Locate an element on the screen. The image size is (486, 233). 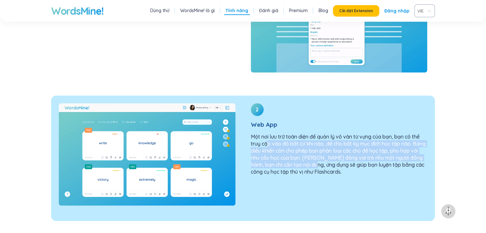
a: Premium is located at coordinates (298, 11).